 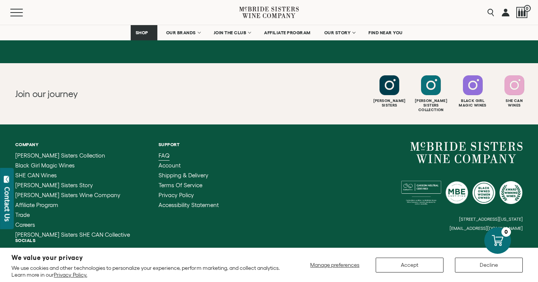 What do you see at coordinates (189, 186) in the screenshot?
I see `a: Terms of Service` at bounding box center [189, 186].